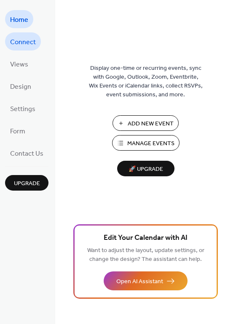 This screenshot has height=324, width=236. Describe the element at coordinates (19, 20) in the screenshot. I see `span: Home` at that location.